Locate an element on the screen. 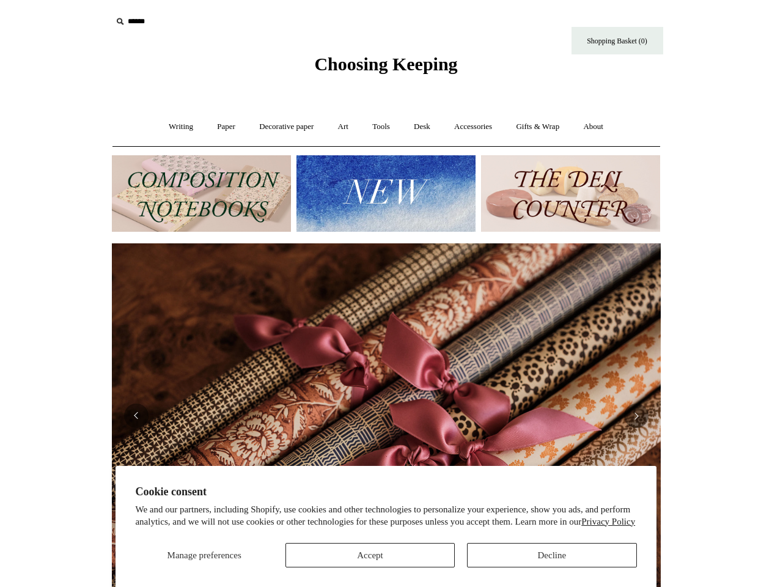 Image resolution: width=772 pixels, height=587 pixels. button: Next is located at coordinates (636, 416).